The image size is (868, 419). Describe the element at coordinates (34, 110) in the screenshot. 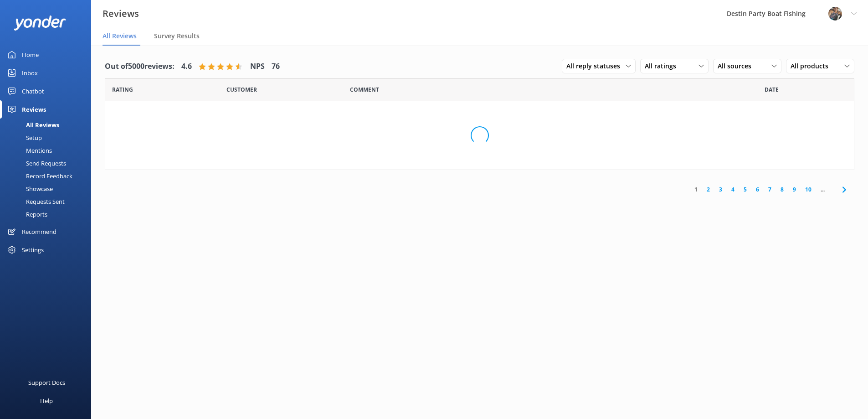

I see `div: Reviews` at that location.